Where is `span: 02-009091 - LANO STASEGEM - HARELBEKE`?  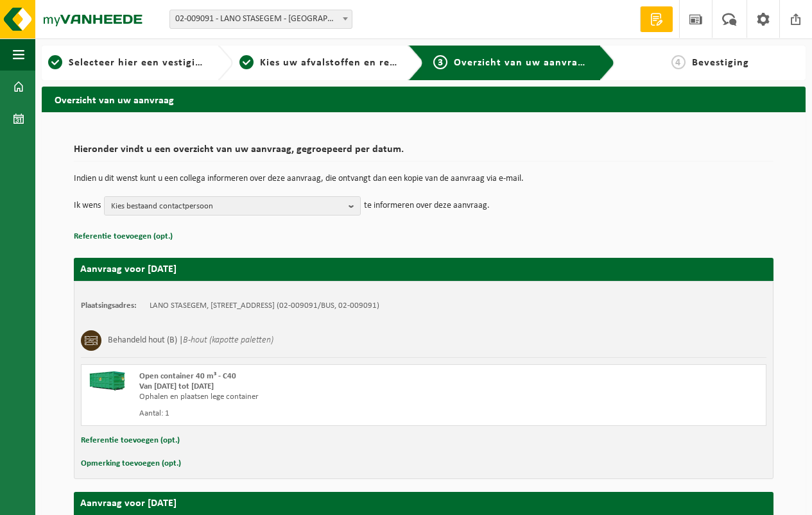
span: 02-009091 - LANO STASEGEM - HARELBEKE is located at coordinates (260, 19).